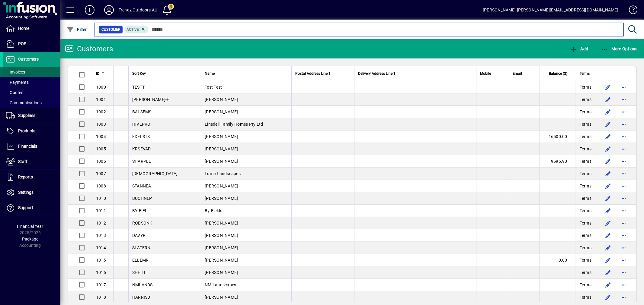 The image size is (644, 305). Describe the element at coordinates (26, 208) in the screenshot. I see `span: Support` at that location.